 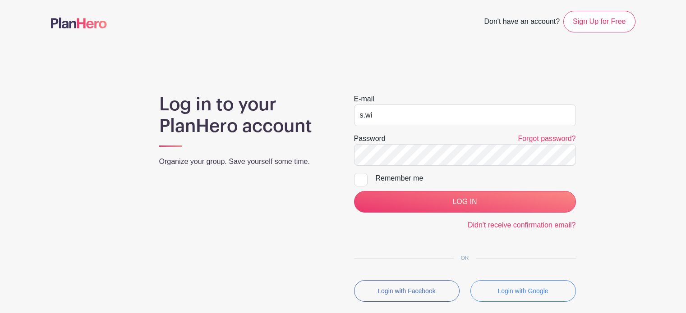 I want to click on h1: Log in to your PlanHero account, so click(x=246, y=115).